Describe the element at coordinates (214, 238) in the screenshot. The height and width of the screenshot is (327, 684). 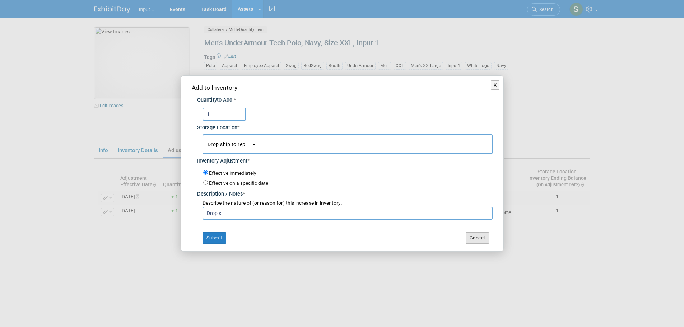
I see `button: Submit` at that location.